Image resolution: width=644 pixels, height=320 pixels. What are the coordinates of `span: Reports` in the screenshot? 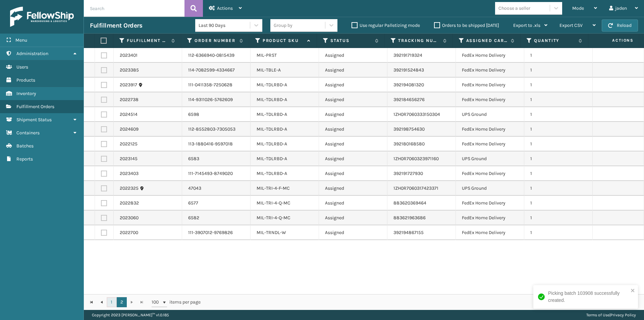 It's located at (25, 158).